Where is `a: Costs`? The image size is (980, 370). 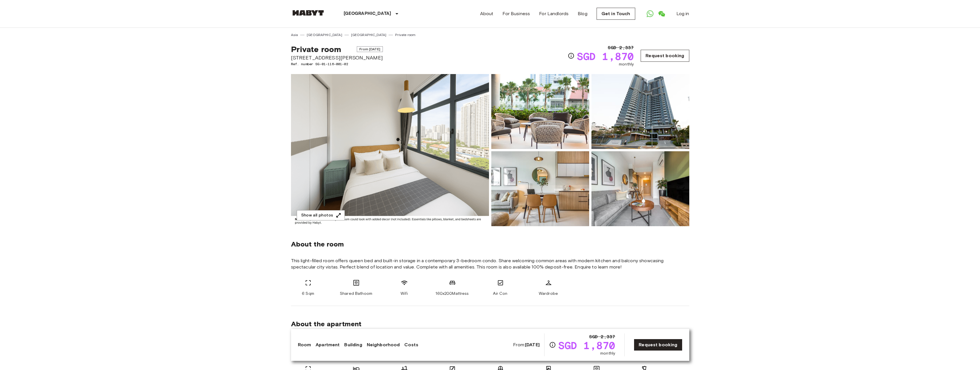
a: Costs is located at coordinates (411, 345).